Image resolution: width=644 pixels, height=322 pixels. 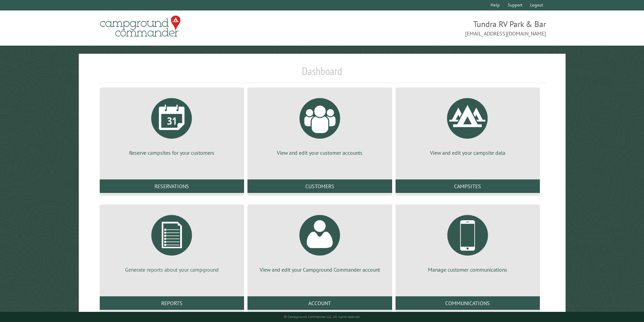 What do you see at coordinates (171, 269) in the screenshot?
I see `p: Generate reports about your campground` at bounding box center [171, 269].